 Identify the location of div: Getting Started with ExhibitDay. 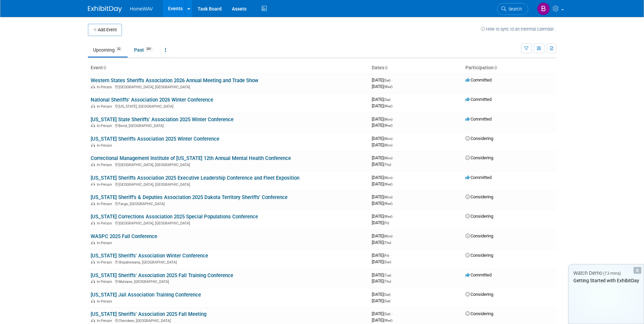
(606, 280).